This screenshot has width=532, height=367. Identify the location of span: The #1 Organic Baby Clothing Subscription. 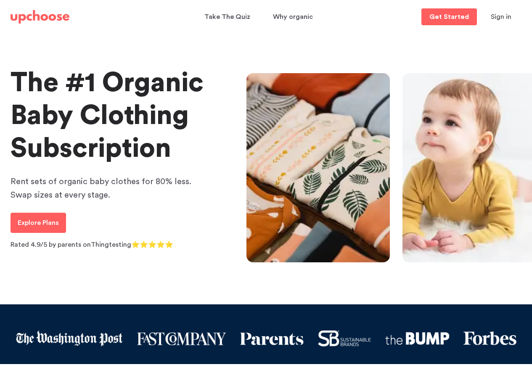
(107, 116).